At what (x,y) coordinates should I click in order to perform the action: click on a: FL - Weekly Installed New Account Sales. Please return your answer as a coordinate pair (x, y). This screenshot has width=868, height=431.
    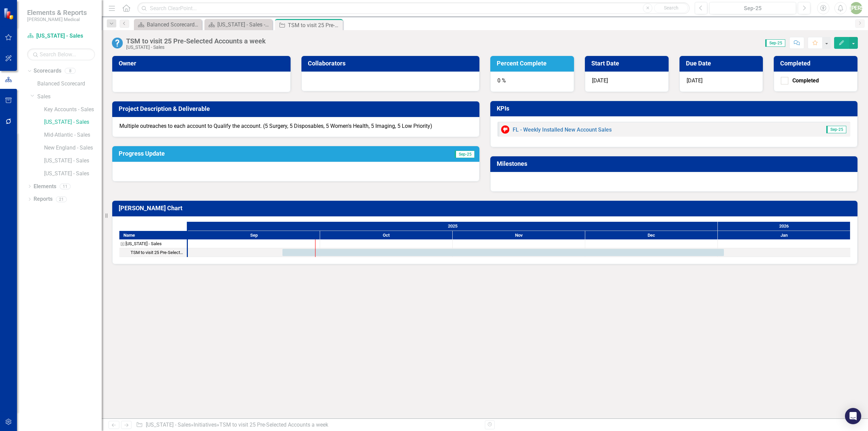
    Looking at the image, I should click on (562, 129).